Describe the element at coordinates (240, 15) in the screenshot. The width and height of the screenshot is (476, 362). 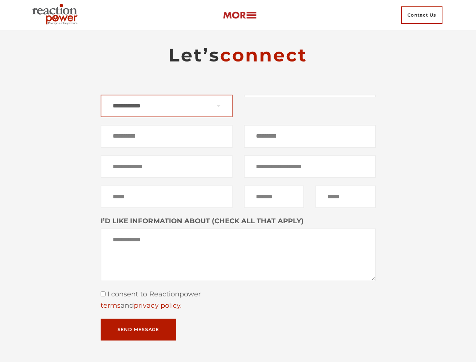
I see `img: more-btn.png` at that location.